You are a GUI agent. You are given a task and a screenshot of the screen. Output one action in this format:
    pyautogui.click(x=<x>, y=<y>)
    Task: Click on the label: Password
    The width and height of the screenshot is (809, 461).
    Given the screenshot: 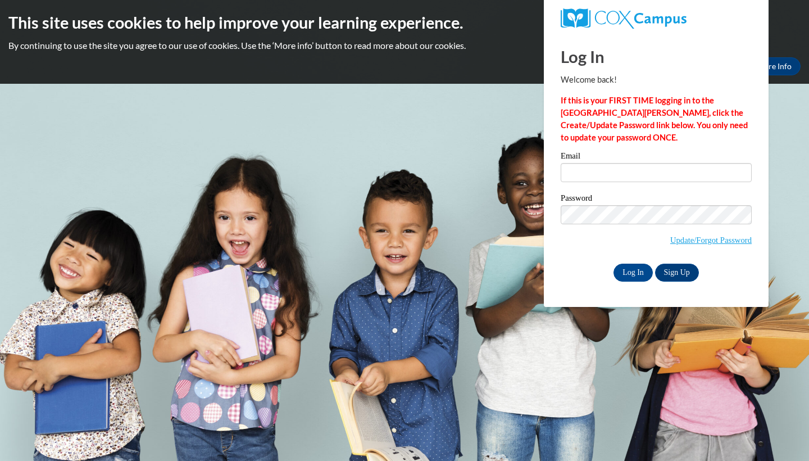 What is the action you would take?
    pyautogui.click(x=656, y=199)
    